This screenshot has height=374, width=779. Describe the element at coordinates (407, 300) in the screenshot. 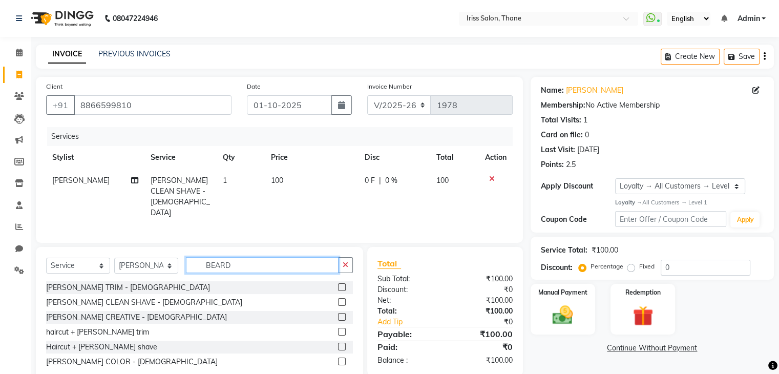

I see `div: Net:` at that location.